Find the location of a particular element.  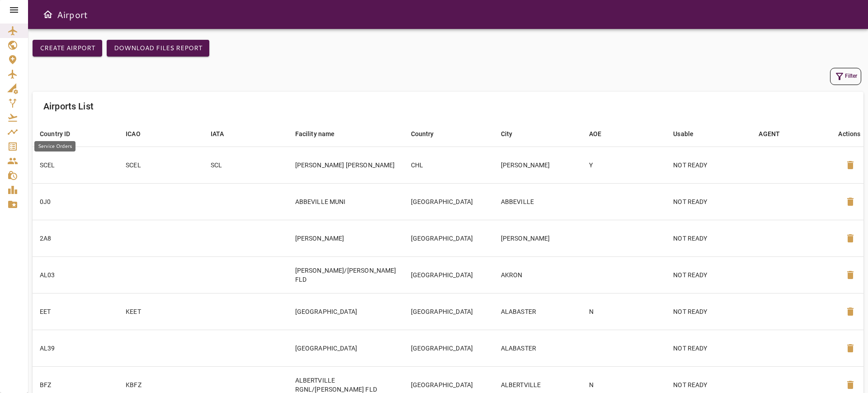

td: ABBEVILLE MUNI is located at coordinates (346, 201).